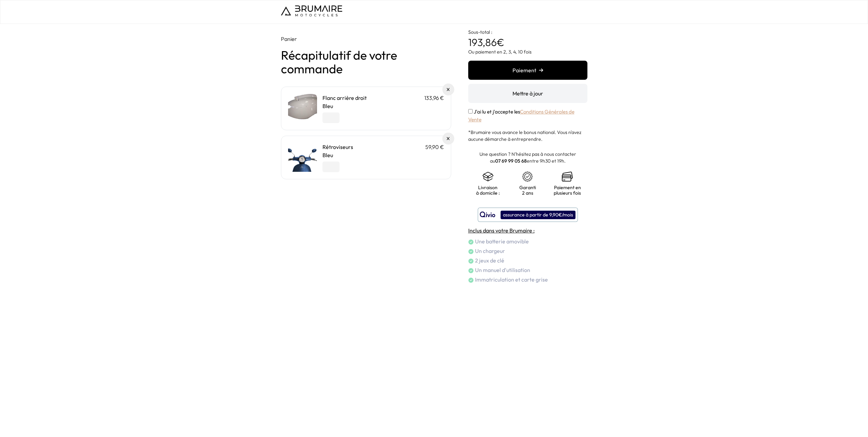  Describe the element at coordinates (528, 251) in the screenshot. I see `li: Un chargeur` at that location.